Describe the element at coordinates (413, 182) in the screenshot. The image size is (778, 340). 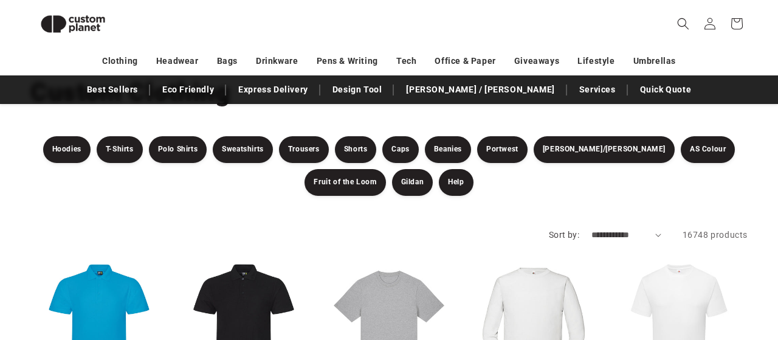
I see `a: Gildan` at that location.